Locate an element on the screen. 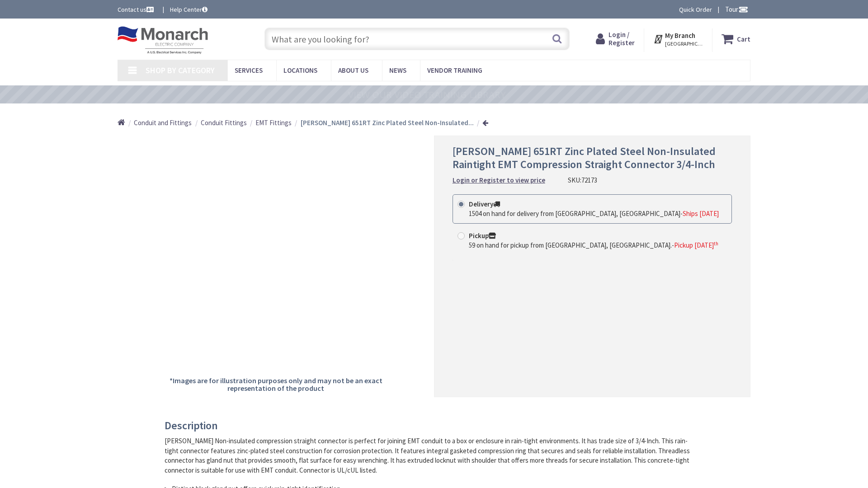 This screenshot has height=488, width=868. a: EMT Fittings is located at coordinates (274, 122).